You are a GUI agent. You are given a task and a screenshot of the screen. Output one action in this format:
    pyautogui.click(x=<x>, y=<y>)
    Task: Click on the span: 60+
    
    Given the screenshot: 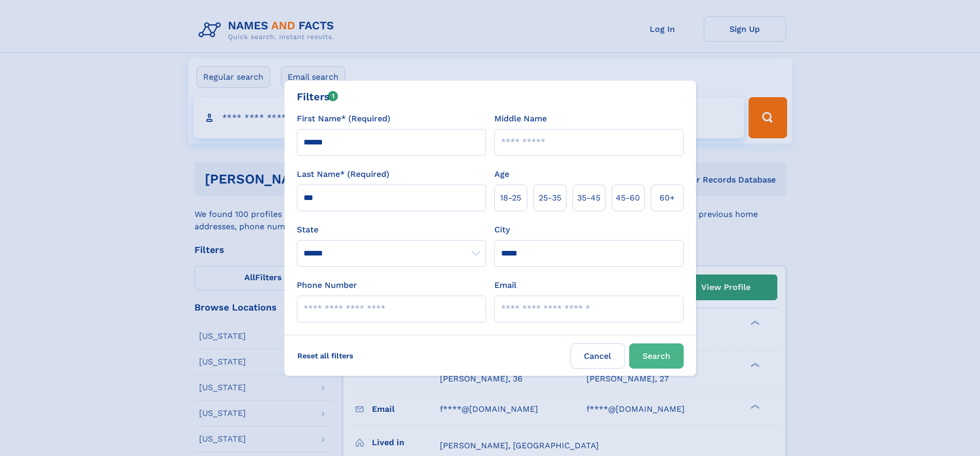 What is the action you would take?
    pyautogui.click(x=667, y=198)
    